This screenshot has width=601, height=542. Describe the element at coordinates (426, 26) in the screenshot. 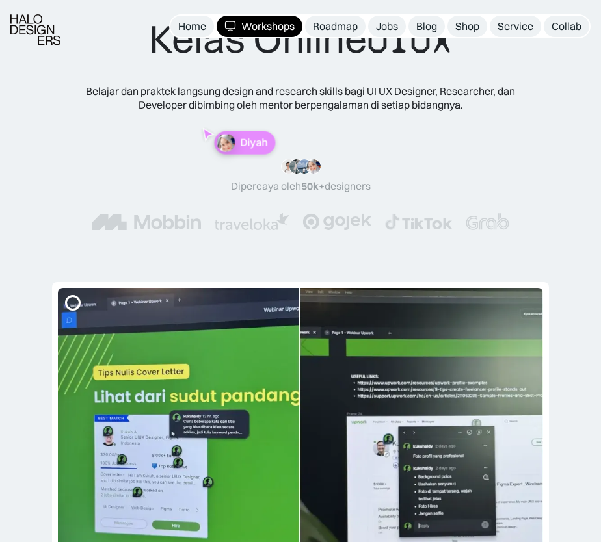

I see `a: Blog` at that location.